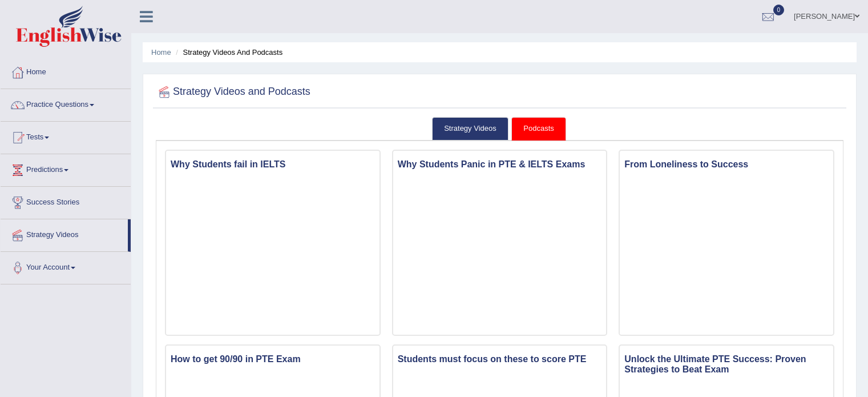 This screenshot has height=397, width=868. What do you see at coordinates (273, 359) in the screenshot?
I see `h3: How to get 90/90 in PTE Exam` at bounding box center [273, 359].